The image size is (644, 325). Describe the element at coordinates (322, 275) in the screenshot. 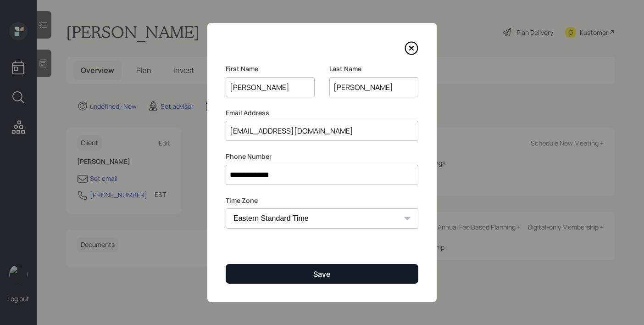

I see `div: Save` at that location.